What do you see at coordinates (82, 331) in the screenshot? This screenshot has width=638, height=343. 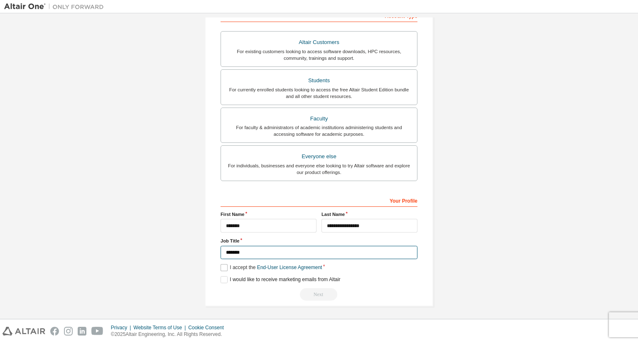 I see `img: linkedin.svg` at bounding box center [82, 331].